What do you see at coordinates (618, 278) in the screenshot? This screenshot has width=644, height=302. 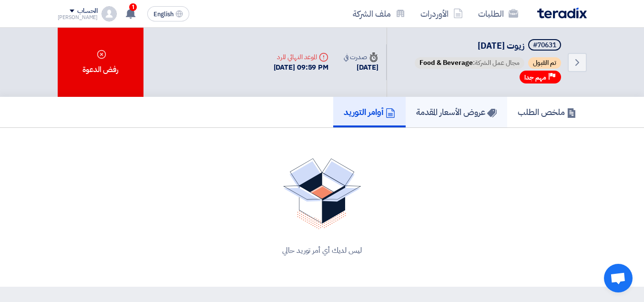 I see `a: Open chat` at bounding box center [618, 278].